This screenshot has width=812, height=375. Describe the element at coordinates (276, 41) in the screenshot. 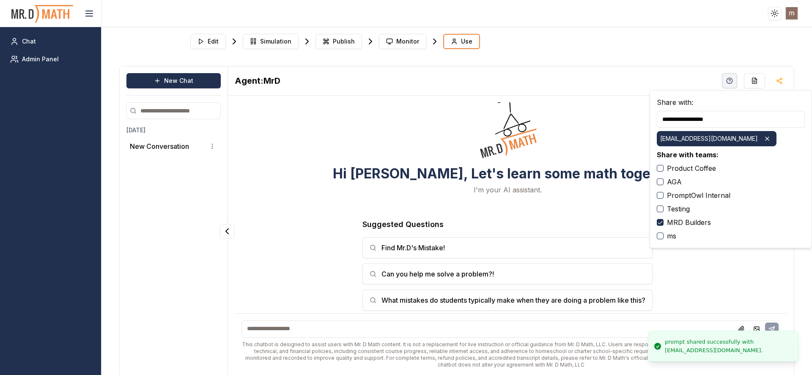

I see `span: Simulation` at that location.